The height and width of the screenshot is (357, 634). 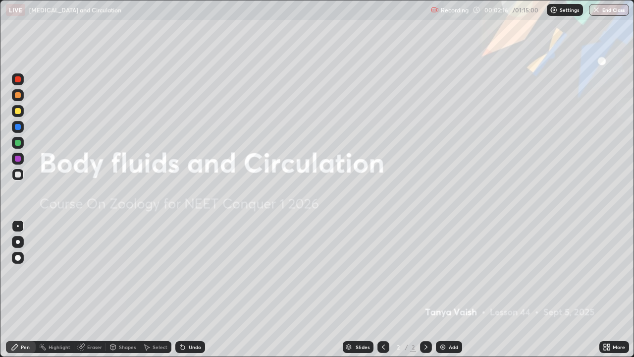 What do you see at coordinates (160, 347) in the screenshot?
I see `div: Select` at bounding box center [160, 347].